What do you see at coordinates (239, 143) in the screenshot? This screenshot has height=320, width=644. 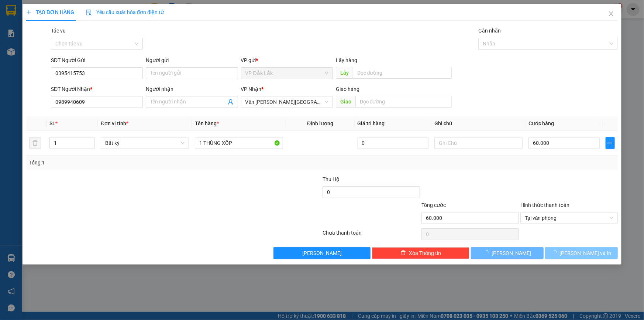 I see `input: VD: Bàn, Ghế` at bounding box center [239, 143].